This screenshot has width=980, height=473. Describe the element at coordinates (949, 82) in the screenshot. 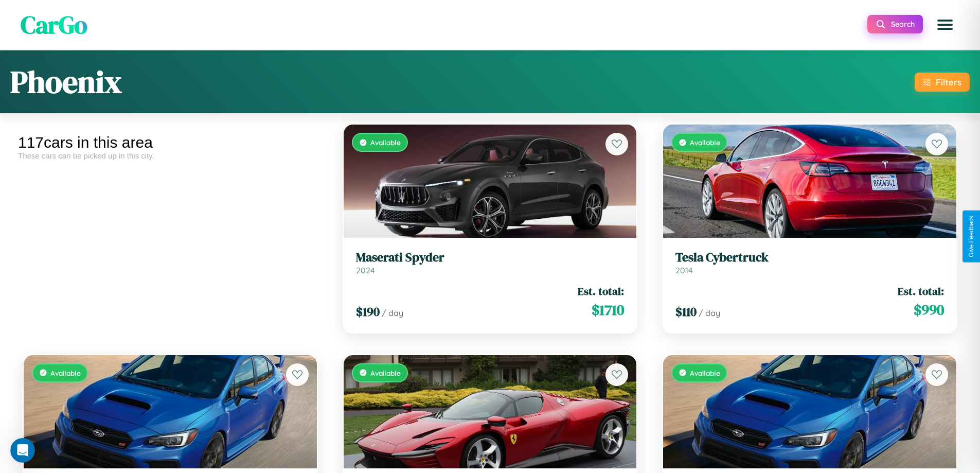

I see `div: Filters` at that location.